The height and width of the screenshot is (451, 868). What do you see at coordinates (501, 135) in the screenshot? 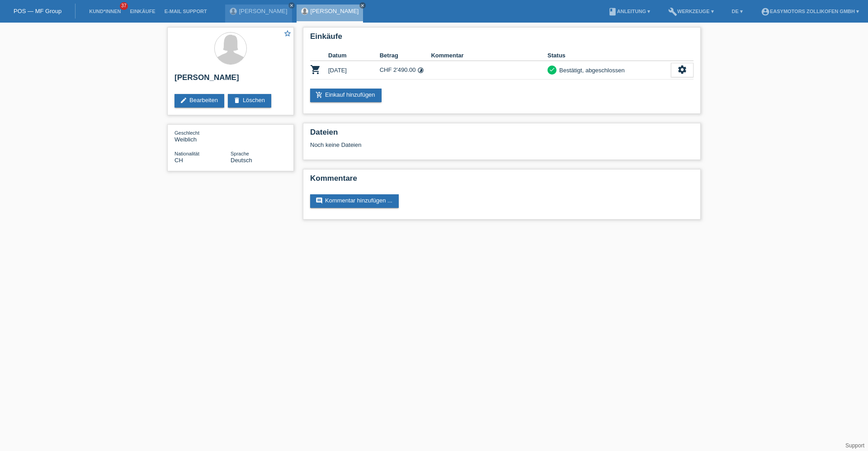
I see `h2: Dateien` at bounding box center [501, 135].